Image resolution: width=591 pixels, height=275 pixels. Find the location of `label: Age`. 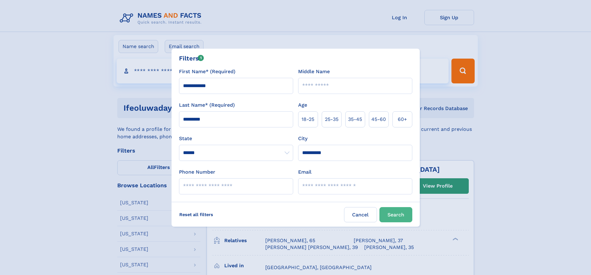

label: Age is located at coordinates (303, 105).